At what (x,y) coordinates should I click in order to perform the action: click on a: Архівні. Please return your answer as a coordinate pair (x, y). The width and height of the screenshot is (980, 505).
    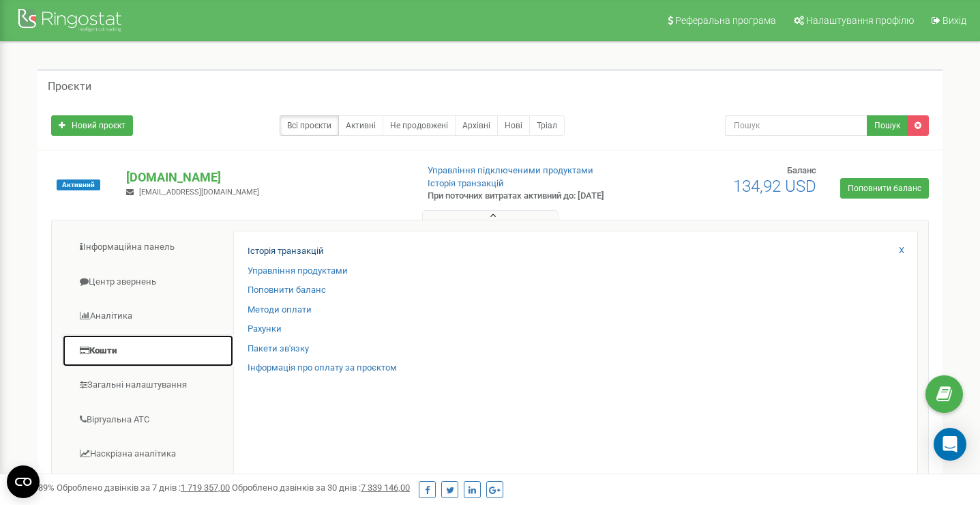
    Looking at the image, I should click on (476, 126).